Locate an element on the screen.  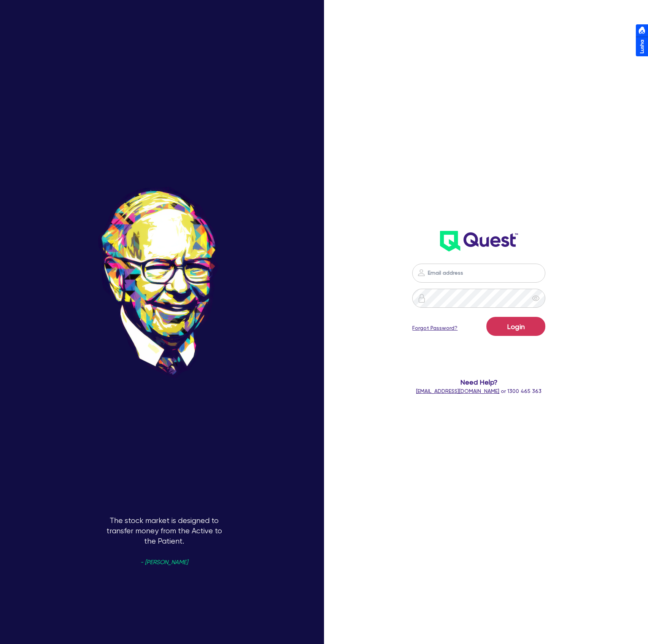
button: Login is located at coordinates (516, 327).